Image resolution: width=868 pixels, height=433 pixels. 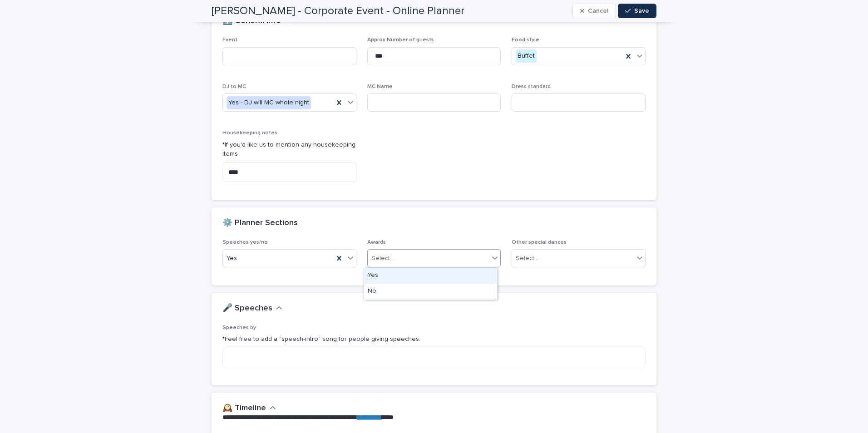 I want to click on span: Speeches by, so click(x=239, y=327).